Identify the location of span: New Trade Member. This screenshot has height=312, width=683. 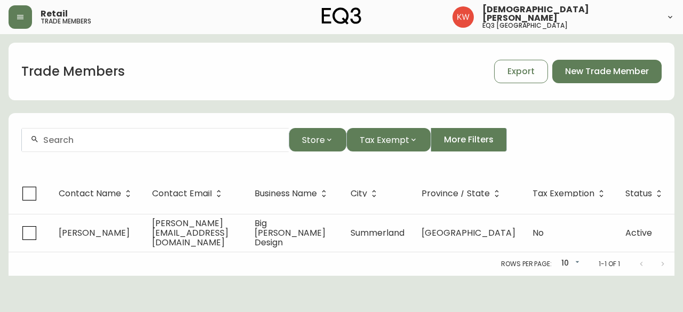
(607, 72).